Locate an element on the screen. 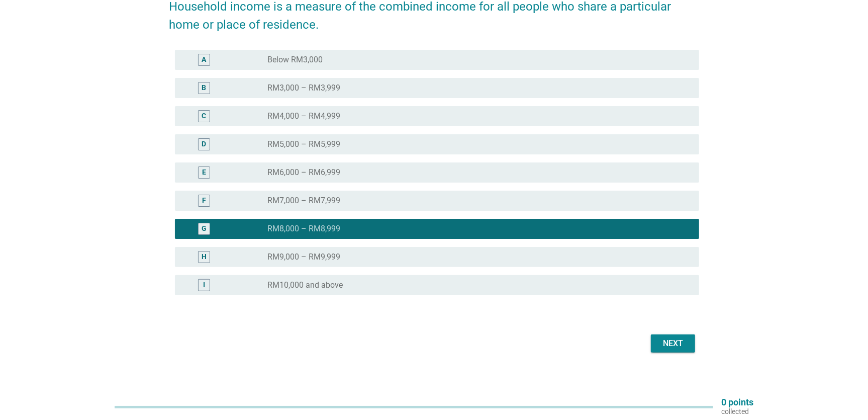  div: A is located at coordinates (203, 60).